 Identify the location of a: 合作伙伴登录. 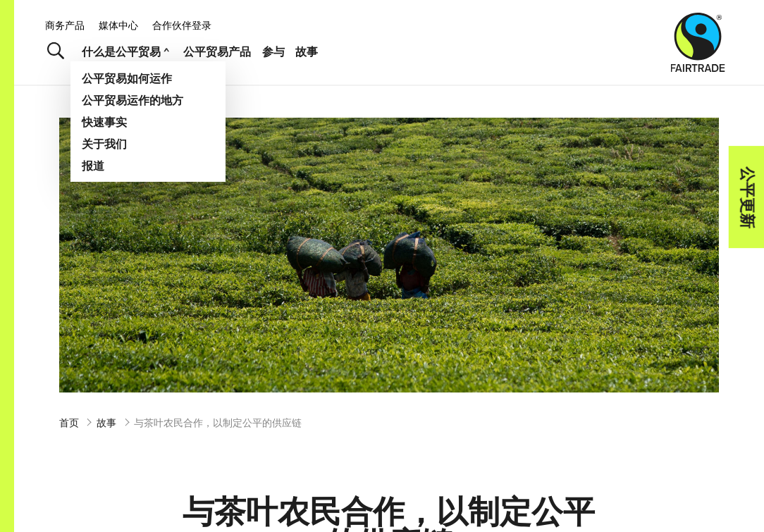
(182, 25).